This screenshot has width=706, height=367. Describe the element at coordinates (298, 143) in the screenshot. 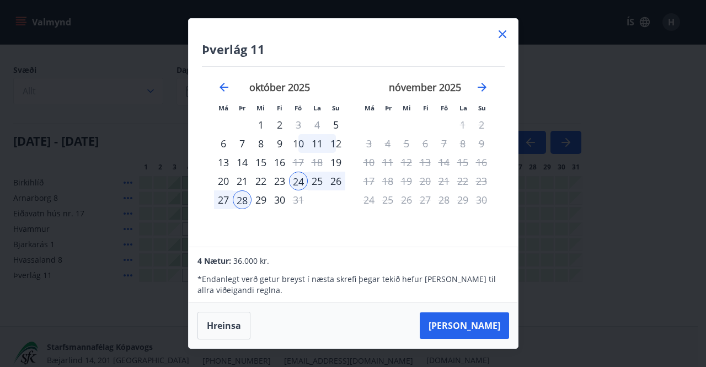

I see `td: Choose föstudagur, 10. október 2025 as your check-in date. It’s available.` at that location.